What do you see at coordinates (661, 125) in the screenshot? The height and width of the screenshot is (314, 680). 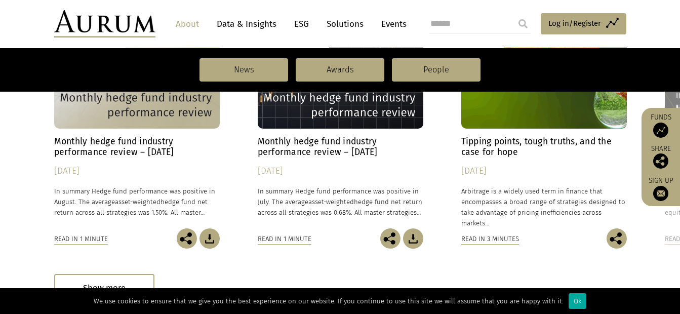 I see `a: Funds` at bounding box center [661, 125].